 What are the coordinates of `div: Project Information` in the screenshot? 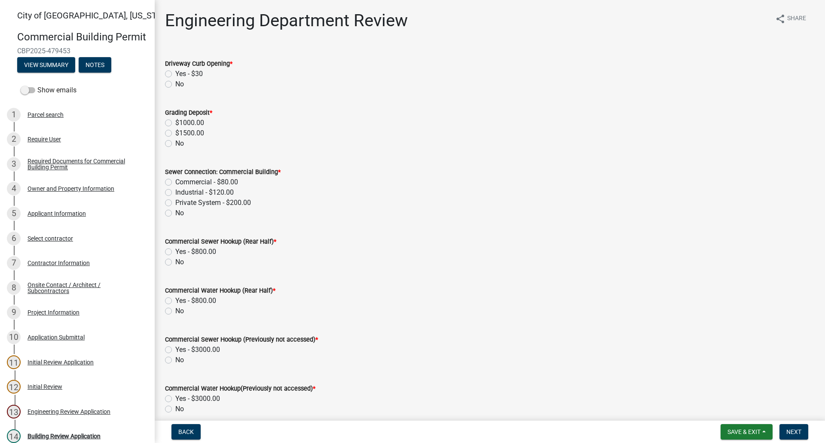 It's located at (53, 312).